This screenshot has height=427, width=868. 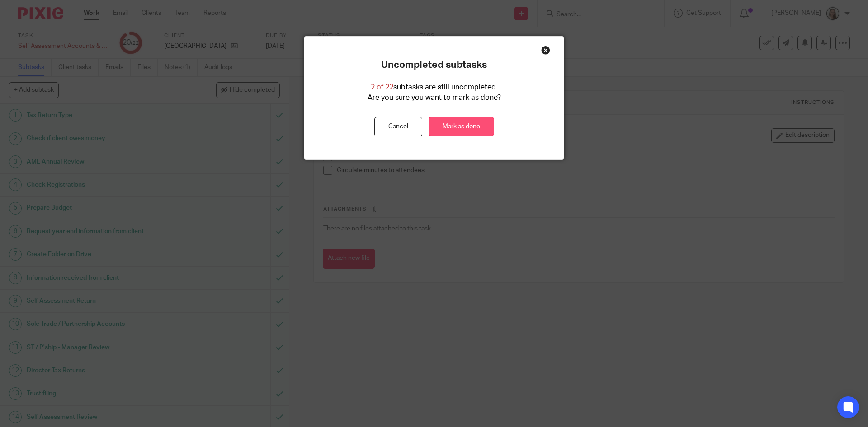 What do you see at coordinates (434, 65) in the screenshot?
I see `p: Uncompleted subtasks` at bounding box center [434, 65].